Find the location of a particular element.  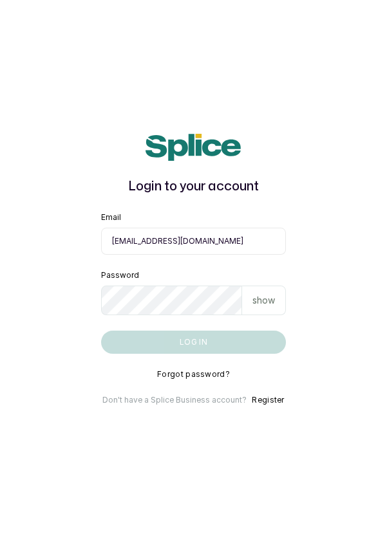

p: Don't have a Splice Business account? is located at coordinates (174, 400).